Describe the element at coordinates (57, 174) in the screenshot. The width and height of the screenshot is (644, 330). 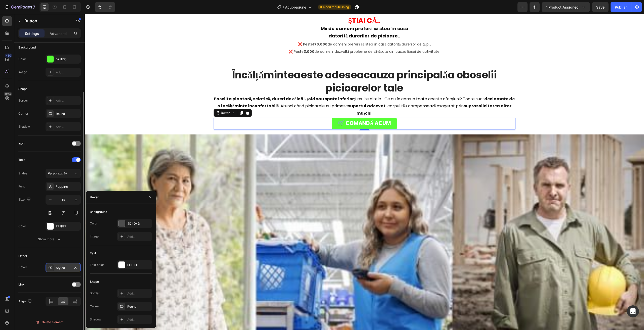
I see `span: Paragraph 1*` at that location.